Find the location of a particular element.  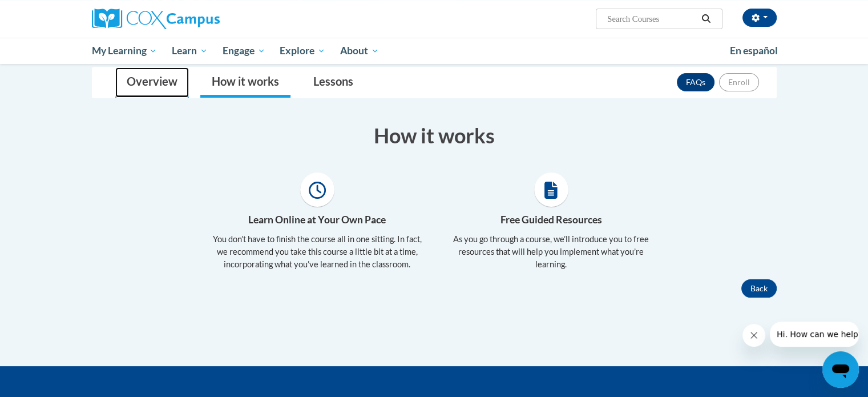

span: En español is located at coordinates (754, 50).